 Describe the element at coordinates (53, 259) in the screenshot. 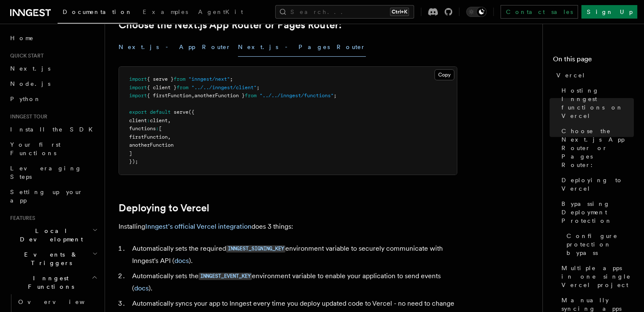

I see `button: Events & Triggers` at that location.